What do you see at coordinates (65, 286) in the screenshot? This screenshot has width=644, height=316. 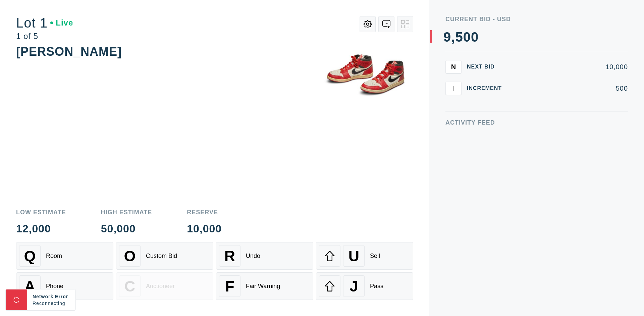 I see `button: APhone` at bounding box center [65, 286].